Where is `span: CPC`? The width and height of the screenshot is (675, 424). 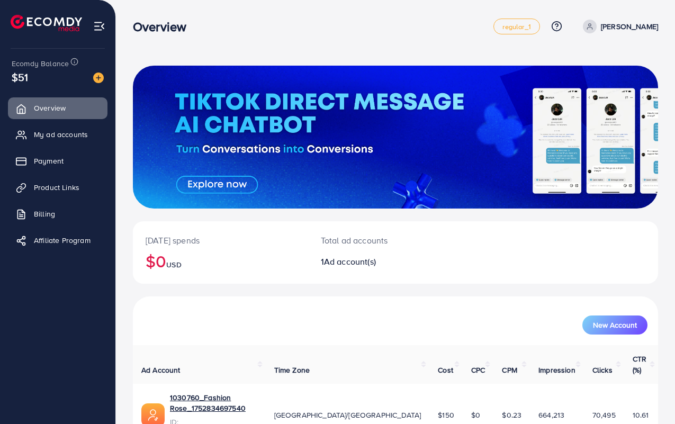 span: CPC is located at coordinates (478, 370).